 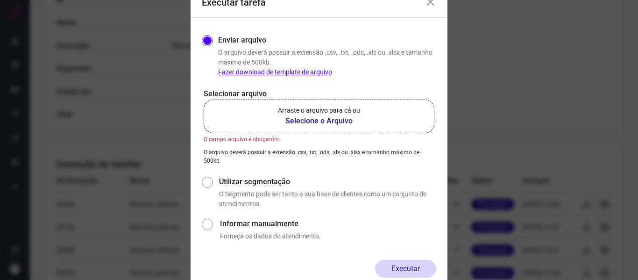 What do you see at coordinates (275, 72) in the screenshot?
I see `a: Fazer download de template de arquivo` at bounding box center [275, 72].